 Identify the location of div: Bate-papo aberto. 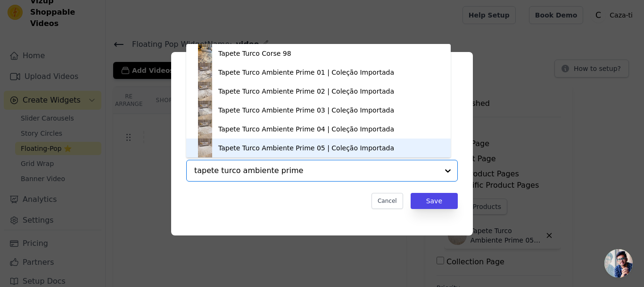
(618, 263).